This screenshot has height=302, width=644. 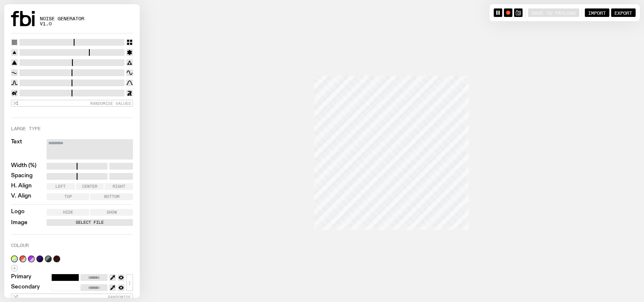 What do you see at coordinates (623, 12) in the screenshot?
I see `span: Export` at bounding box center [623, 12].